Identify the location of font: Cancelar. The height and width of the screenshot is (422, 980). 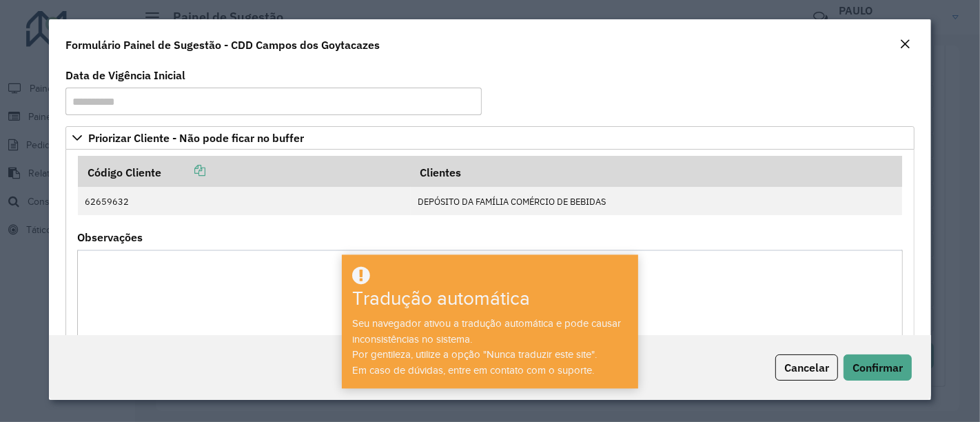
(806, 367).